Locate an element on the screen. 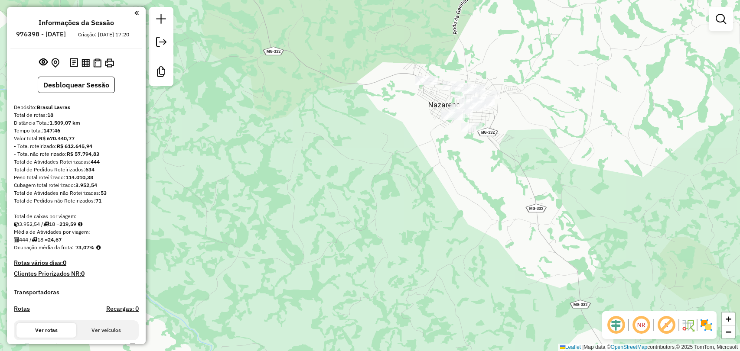 Image resolution: width=740 pixels, height=351 pixels. button: Exibir sessão original is located at coordinates (43, 63).